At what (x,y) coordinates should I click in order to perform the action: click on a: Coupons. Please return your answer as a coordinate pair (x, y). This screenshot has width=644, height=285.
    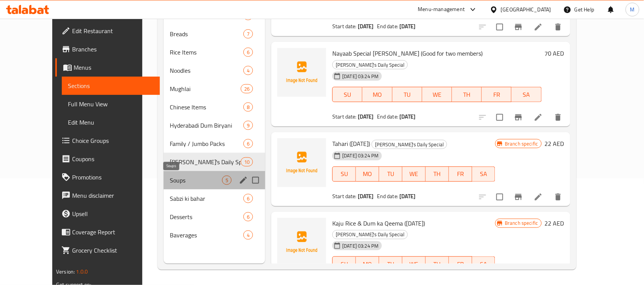
    Looking at the image, I should click on (108, 159).